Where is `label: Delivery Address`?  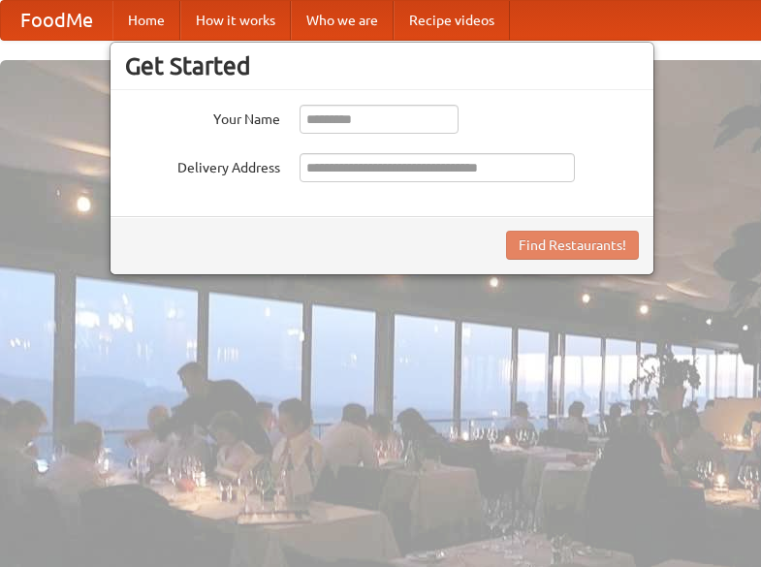
label: Delivery Address is located at coordinates (203, 165).